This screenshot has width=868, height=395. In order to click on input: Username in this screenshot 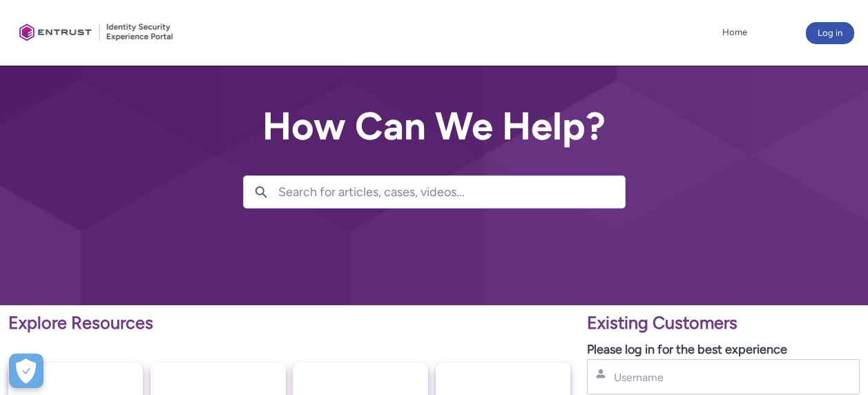, I will do `click(702, 377)`.